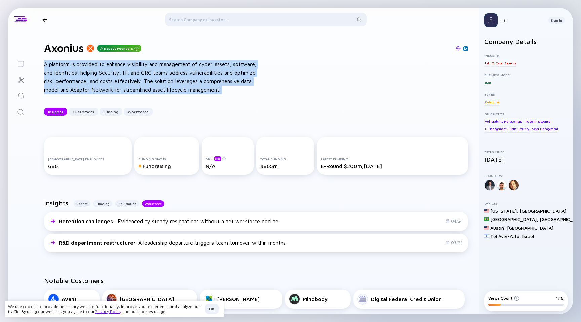  I want to click on div: Latest Funding, so click(393, 159).